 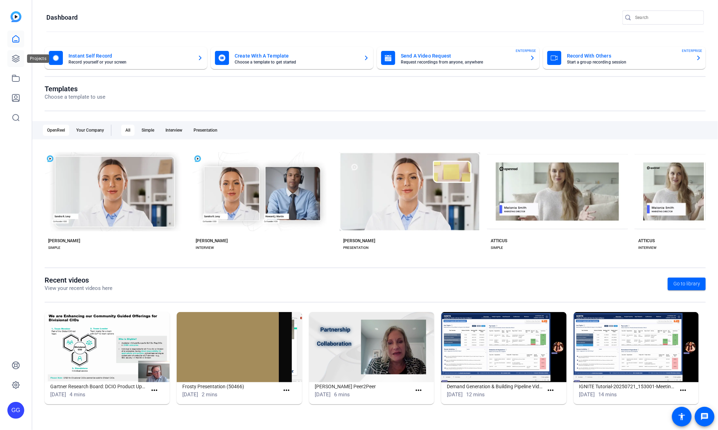 What do you see at coordinates (75, 97) in the screenshot?
I see `p: Choose a template to use` at bounding box center [75, 97].